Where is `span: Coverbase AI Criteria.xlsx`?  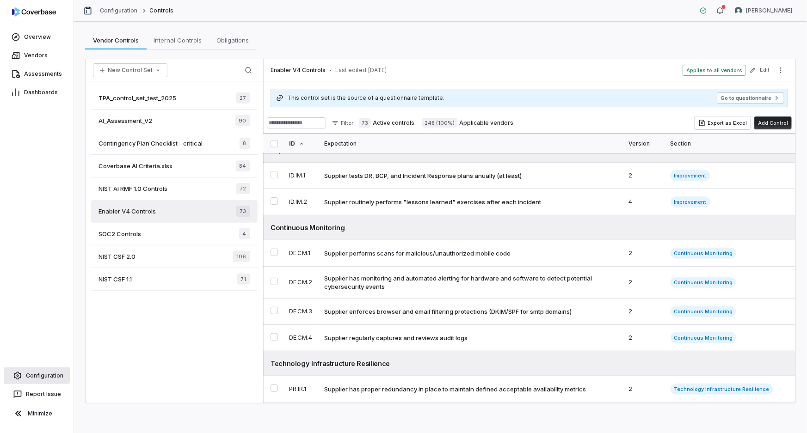 span: Coverbase AI Criteria.xlsx is located at coordinates (135, 166).